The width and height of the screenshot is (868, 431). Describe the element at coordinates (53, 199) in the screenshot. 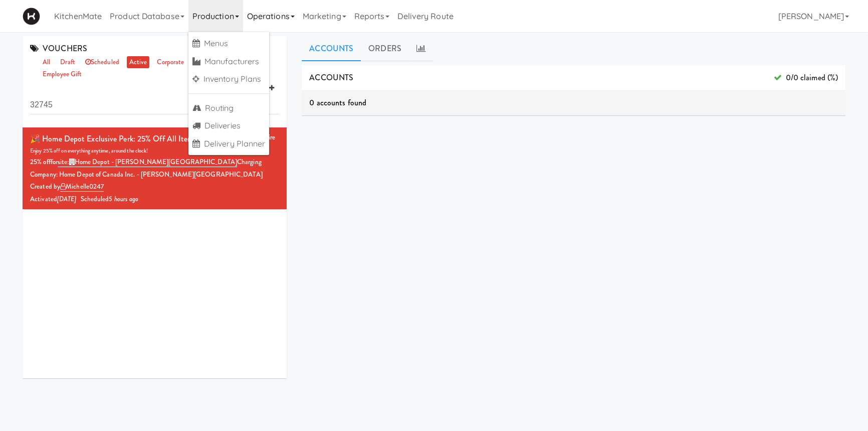

I see `span: Activated` at that location.